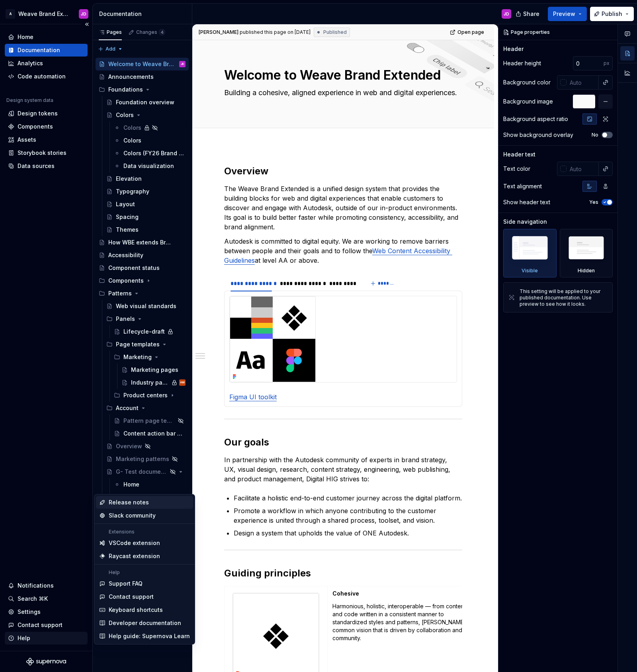 The width and height of the screenshot is (637, 672). I want to click on div: Keyboard shortcuts, so click(136, 610).